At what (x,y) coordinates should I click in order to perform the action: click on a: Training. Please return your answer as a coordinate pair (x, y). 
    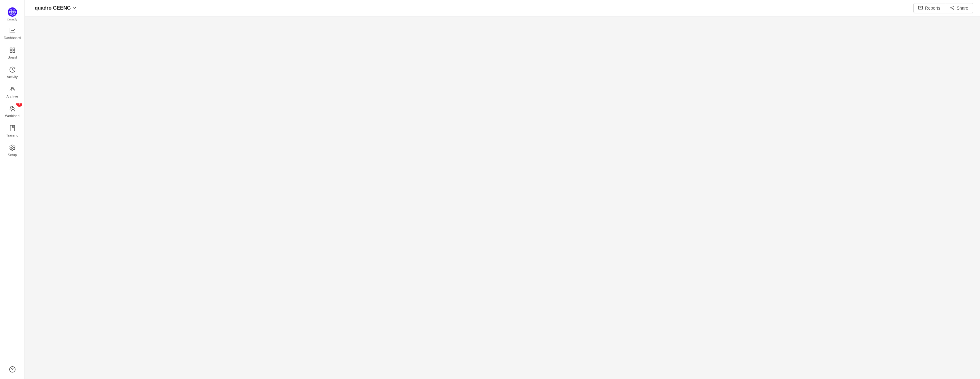
    Looking at the image, I should click on (12, 132).